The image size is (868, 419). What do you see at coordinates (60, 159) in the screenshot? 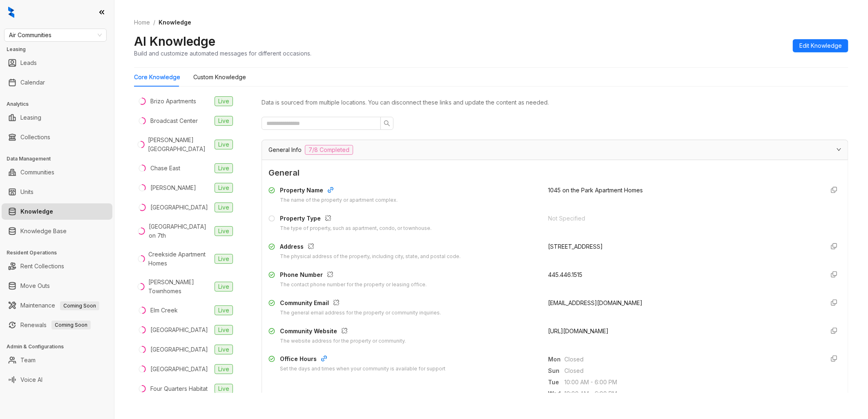
I see `h3: Data Management` at bounding box center [60, 159].